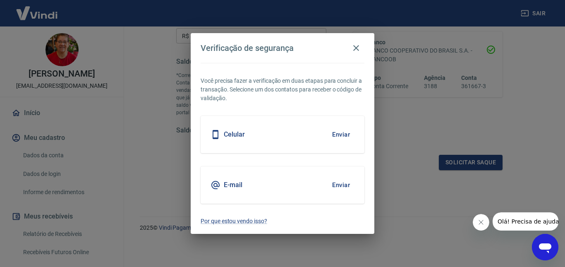 This screenshot has height=267, width=565. What do you see at coordinates (282, 89) in the screenshot?
I see `p: Você precisa fazer a verificação em duas etapas para concluir a transação. Selecione um dos conta...` at bounding box center [282, 89].